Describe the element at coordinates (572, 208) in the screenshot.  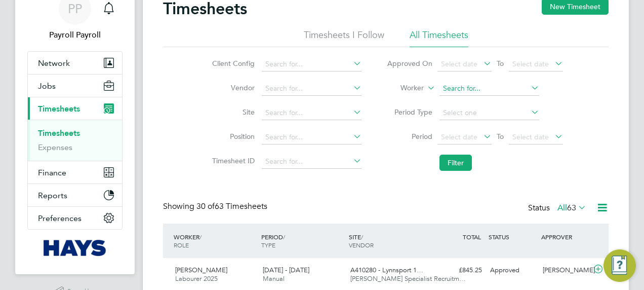
I see `span: 63` at that location.